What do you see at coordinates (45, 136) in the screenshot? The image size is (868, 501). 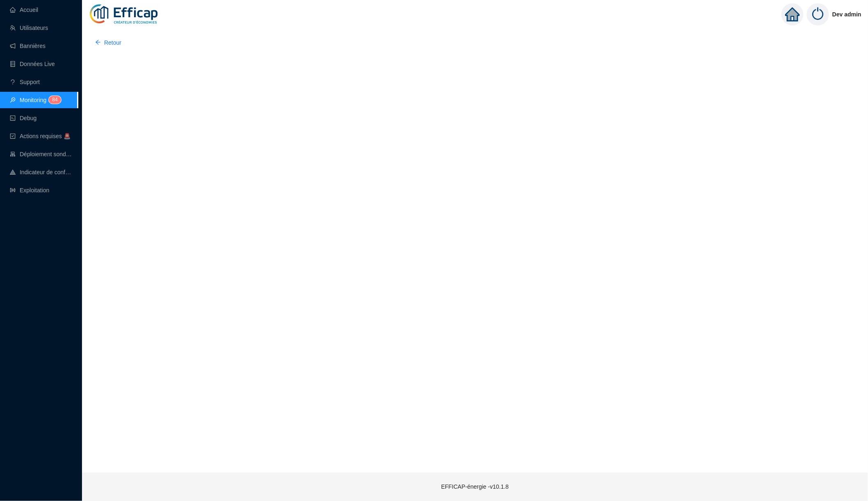 I see `span: Actions requises 🚨` at bounding box center [45, 136].